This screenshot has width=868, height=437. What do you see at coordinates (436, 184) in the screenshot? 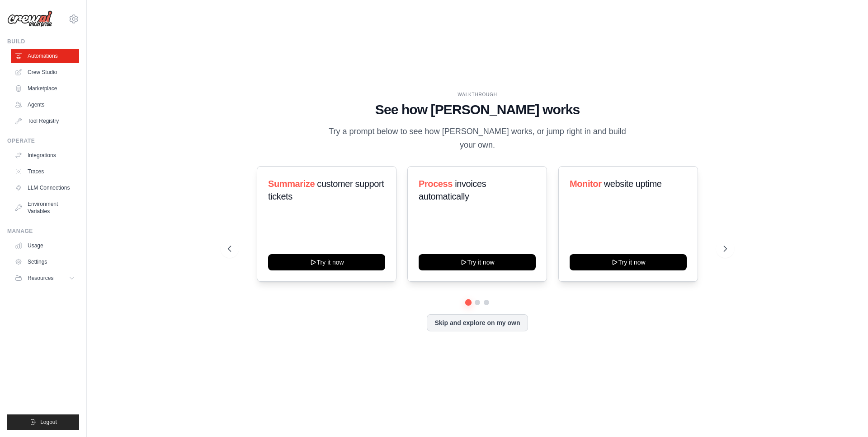
I see `span: Process` at bounding box center [436, 184].